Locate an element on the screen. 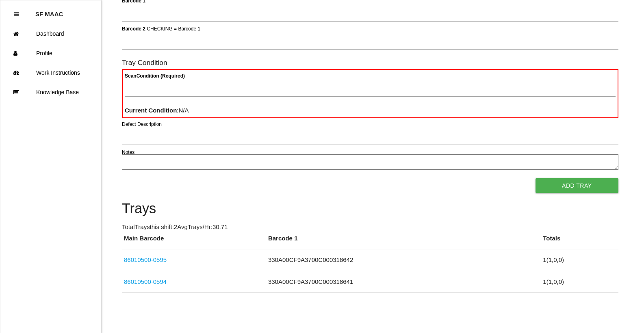 This screenshot has height=333, width=644. th: Totals is located at coordinates (579, 241).